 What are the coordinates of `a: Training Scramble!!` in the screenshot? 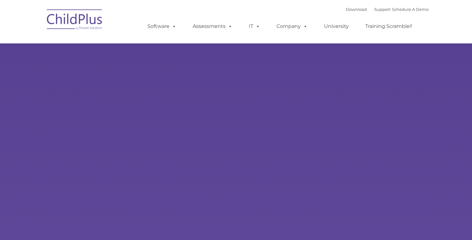 It's located at (389, 26).